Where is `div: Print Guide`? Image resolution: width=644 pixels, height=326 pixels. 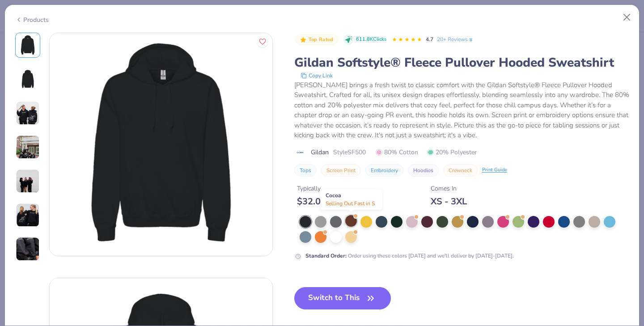 div: Print Guide is located at coordinates (495, 170).